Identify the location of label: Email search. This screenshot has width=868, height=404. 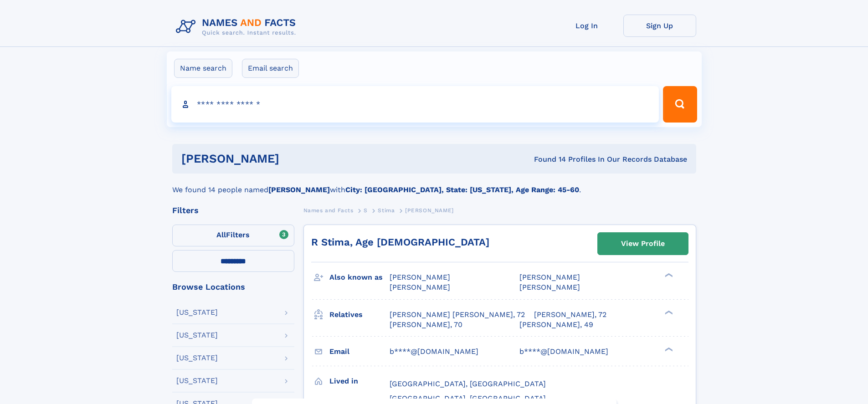
(270, 68).